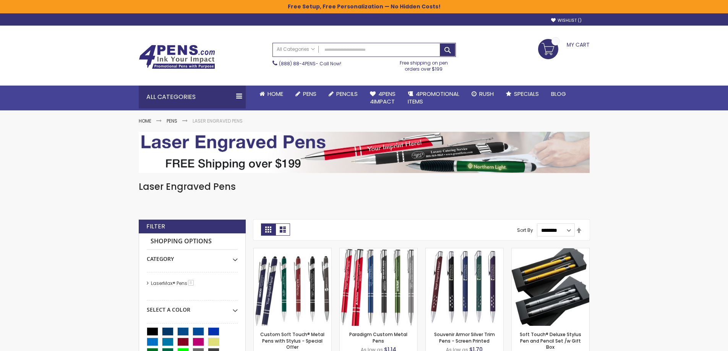 The image size is (728, 351). I want to click on img: Custom Soft Touch® Metal Pens with Stylus - Special Offer, so click(292, 287).